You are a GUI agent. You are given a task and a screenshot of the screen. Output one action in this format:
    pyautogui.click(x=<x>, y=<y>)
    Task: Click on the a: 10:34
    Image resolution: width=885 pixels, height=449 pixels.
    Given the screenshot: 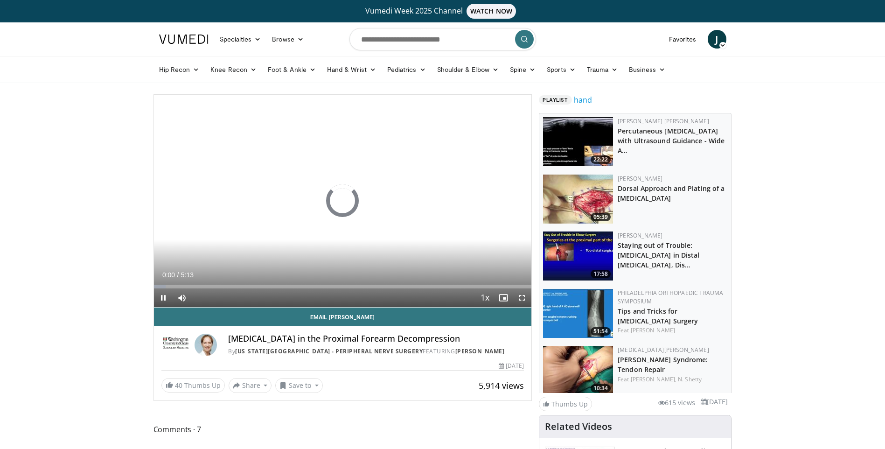 What is the action you would take?
    pyautogui.click(x=578, y=370)
    